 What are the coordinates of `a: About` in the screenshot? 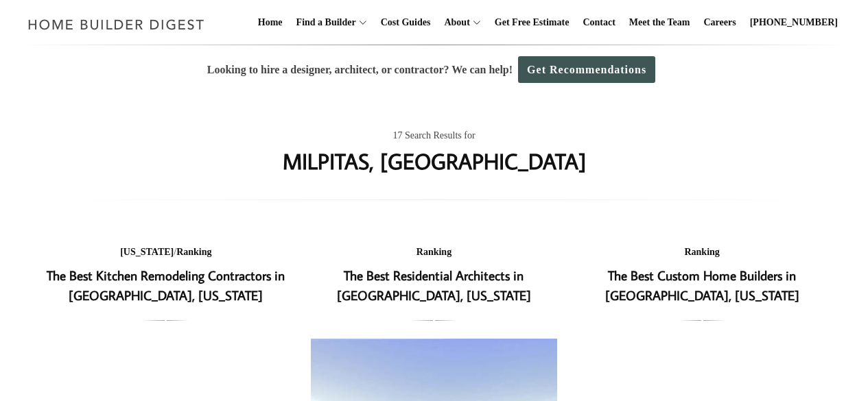 It's located at (453, 23).